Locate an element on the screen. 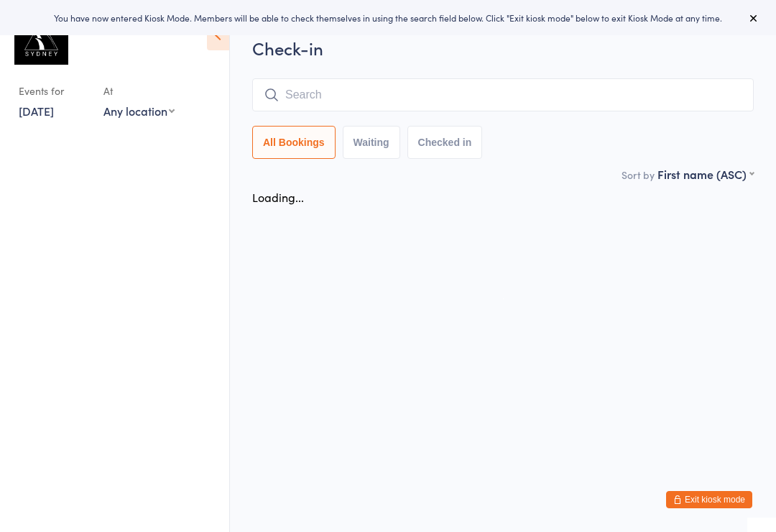 This screenshot has width=776, height=532. input: Search is located at coordinates (503, 95).